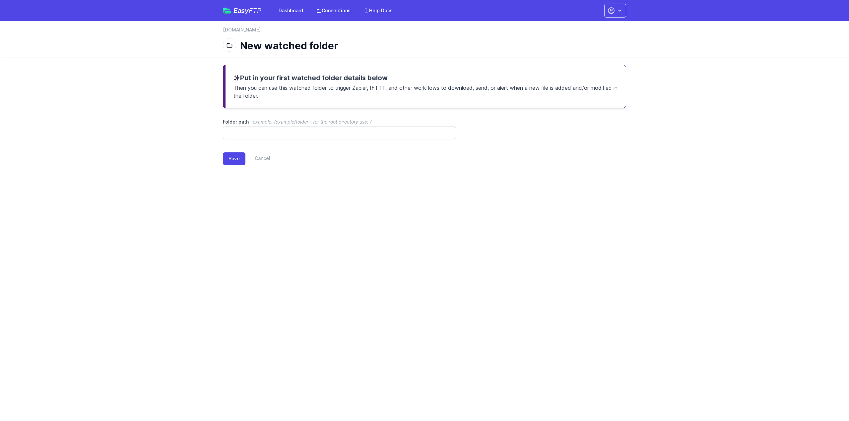  I want to click on nav: Breadcrumb, so click(424, 32).